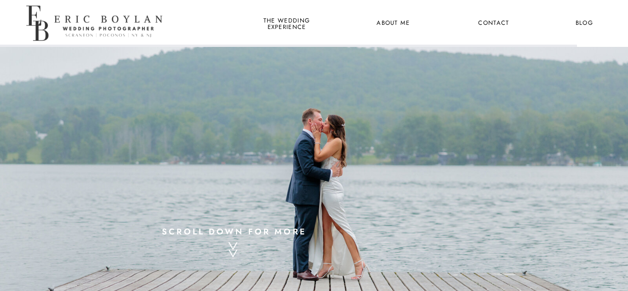 This screenshot has height=291, width=628. I want to click on a: About Me, so click(393, 23).